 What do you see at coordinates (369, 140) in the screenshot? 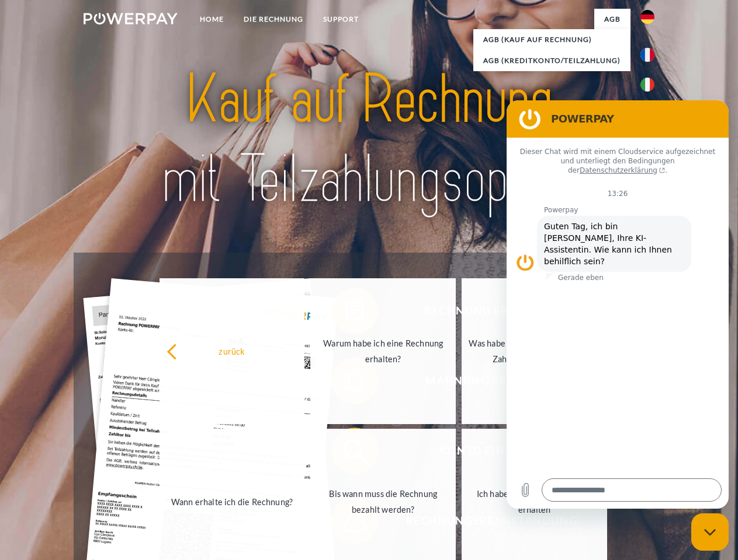
I see `img: title-powerpay_de.svg` at bounding box center [369, 140].